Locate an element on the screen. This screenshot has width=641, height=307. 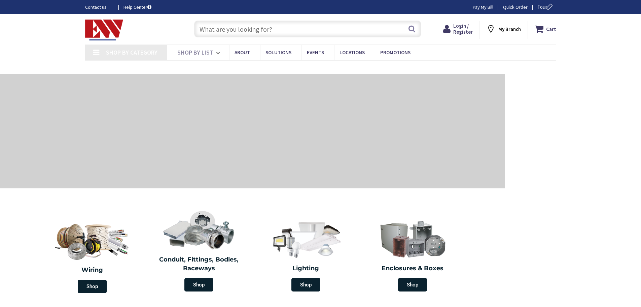
input: What are you looking for? is located at coordinates (308, 29).